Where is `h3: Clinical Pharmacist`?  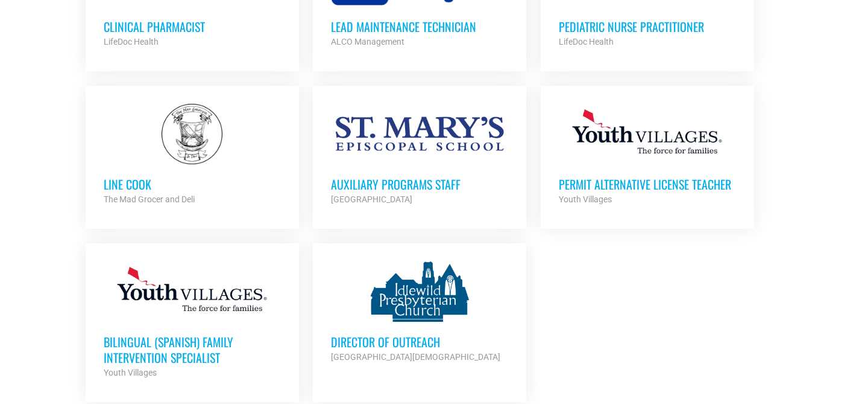 h3: Clinical Pharmacist is located at coordinates (192, 27).